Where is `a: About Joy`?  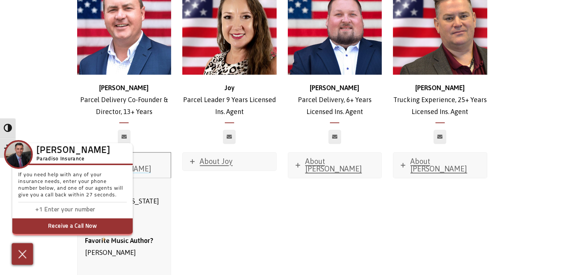
a: About Joy is located at coordinates (229, 161).